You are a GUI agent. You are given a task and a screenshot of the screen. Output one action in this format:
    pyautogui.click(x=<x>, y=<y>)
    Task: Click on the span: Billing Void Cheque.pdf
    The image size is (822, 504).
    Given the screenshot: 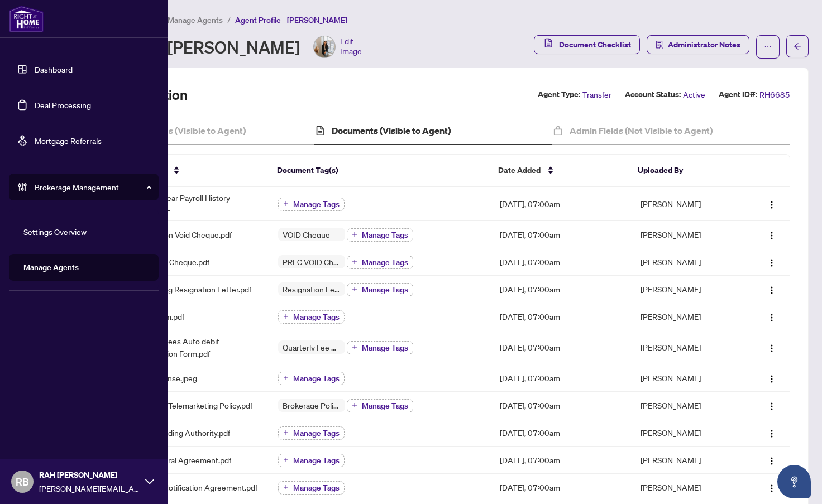 What is the action you would take?
    pyautogui.click(x=170, y=262)
    